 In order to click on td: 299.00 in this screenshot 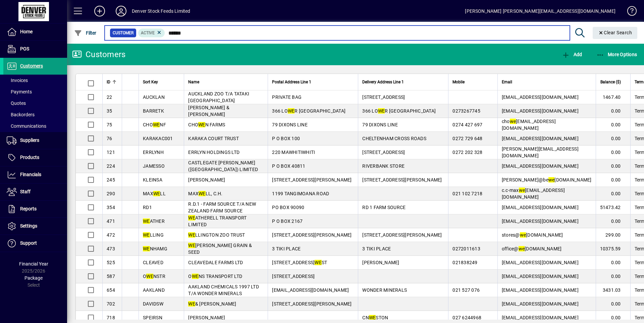, I will do `click(613, 235)`.